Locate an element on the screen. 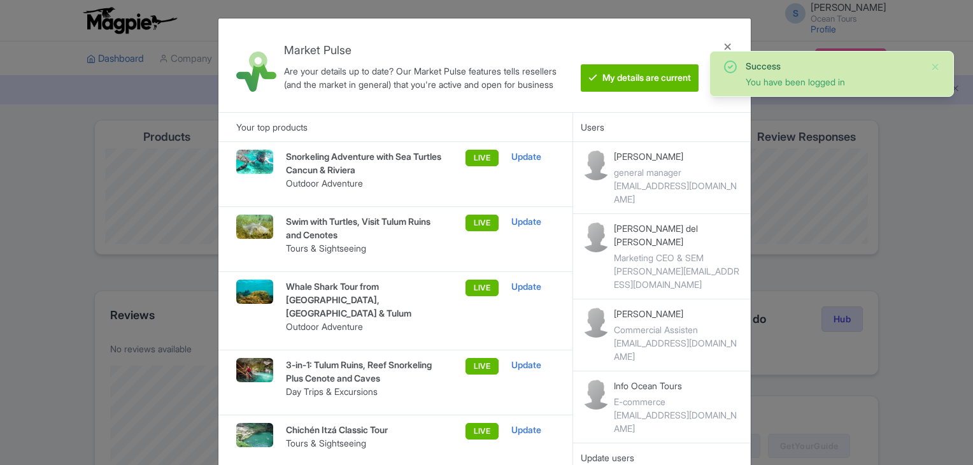 The height and width of the screenshot is (465, 973). div: Marketing CEO & SEM is located at coordinates (678, 257).